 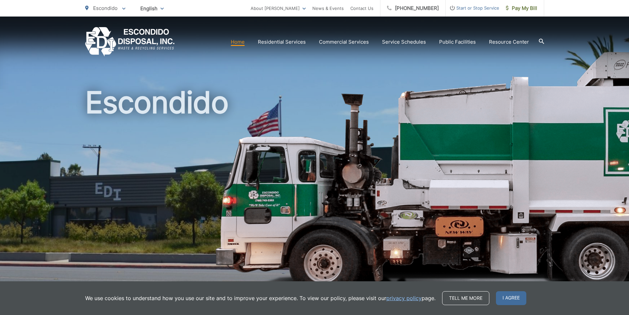 What do you see at coordinates (511, 298) in the screenshot?
I see `span: I agree` at bounding box center [511, 298].